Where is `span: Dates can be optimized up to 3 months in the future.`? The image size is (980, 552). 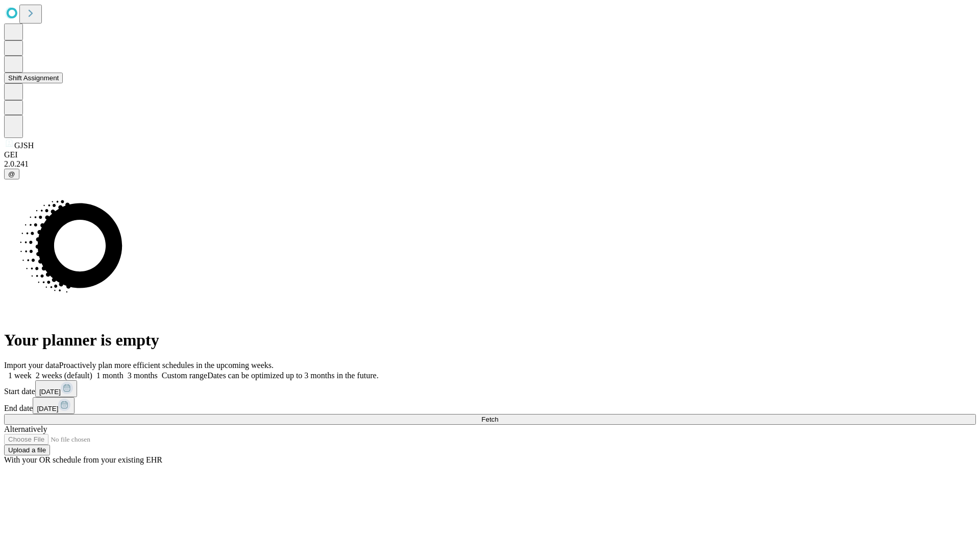
span: Dates can be optimized up to 3 months in the future. is located at coordinates (293, 375).